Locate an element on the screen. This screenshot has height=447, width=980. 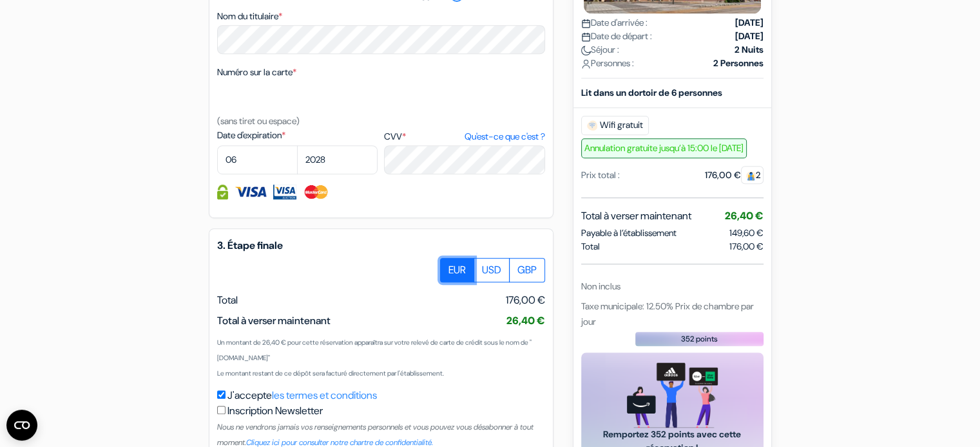
span: 2 is located at coordinates (752, 175).